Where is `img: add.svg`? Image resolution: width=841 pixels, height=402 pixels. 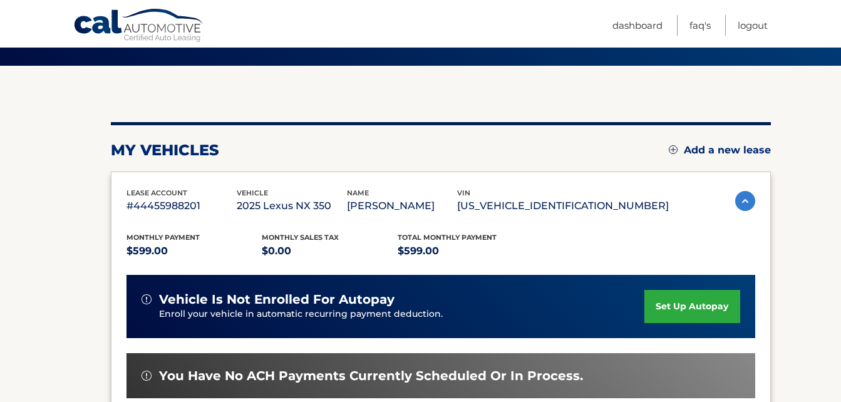
img: add.svg is located at coordinates (673, 150).